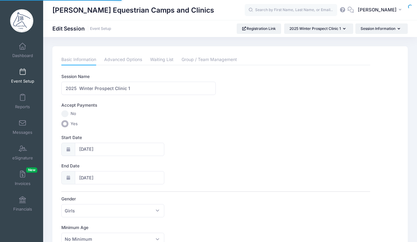 This screenshot has height=242, width=417. I want to click on label: Gender, so click(138, 199).